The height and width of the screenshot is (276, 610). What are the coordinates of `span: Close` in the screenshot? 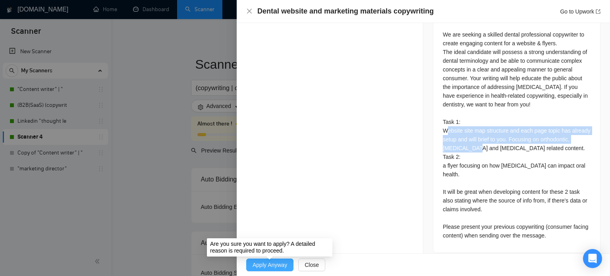 It's located at (312, 265).